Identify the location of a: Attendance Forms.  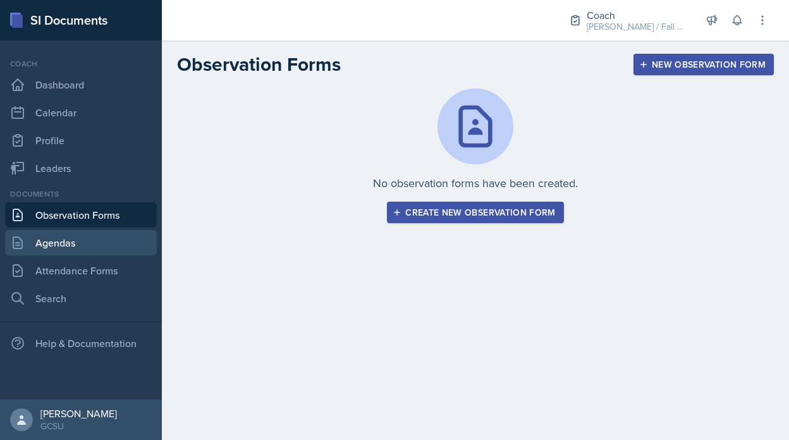
(81, 271).